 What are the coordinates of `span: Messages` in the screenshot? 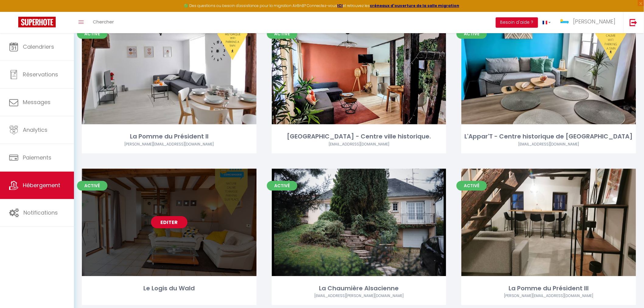 It's located at (37, 102).